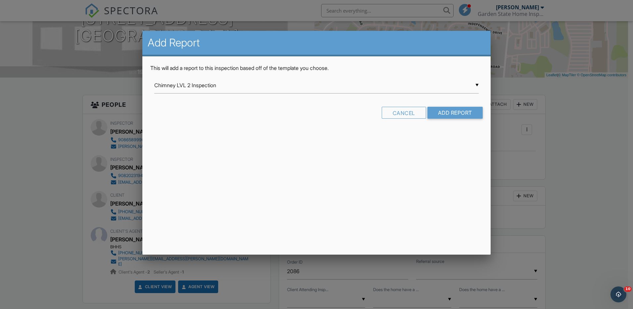 This screenshot has height=309, width=633. Describe the element at coordinates (628, 289) in the screenshot. I see `span: 10` at that location.